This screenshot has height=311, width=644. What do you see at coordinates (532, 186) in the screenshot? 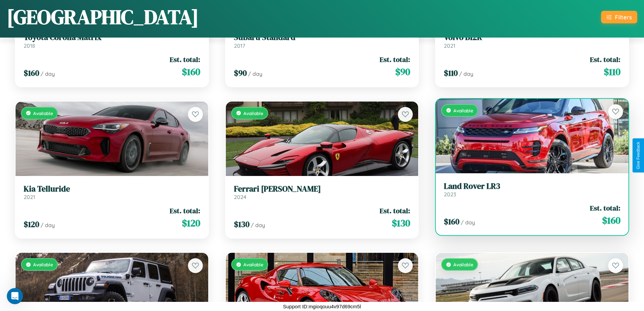
I see `h3: Land Rover LR3` at bounding box center [532, 186].